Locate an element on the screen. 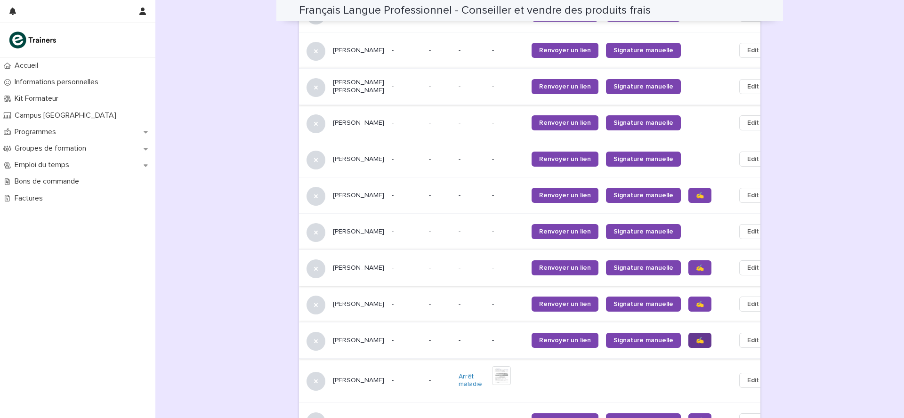 The width and height of the screenshot is (904, 418). p: Accueil is located at coordinates (28, 65).